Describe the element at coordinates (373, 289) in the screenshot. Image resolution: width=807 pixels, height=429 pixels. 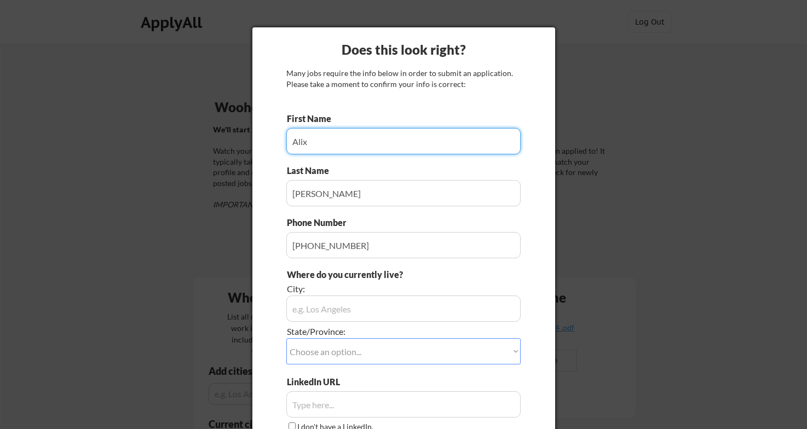
I see `div: City:` at that location.